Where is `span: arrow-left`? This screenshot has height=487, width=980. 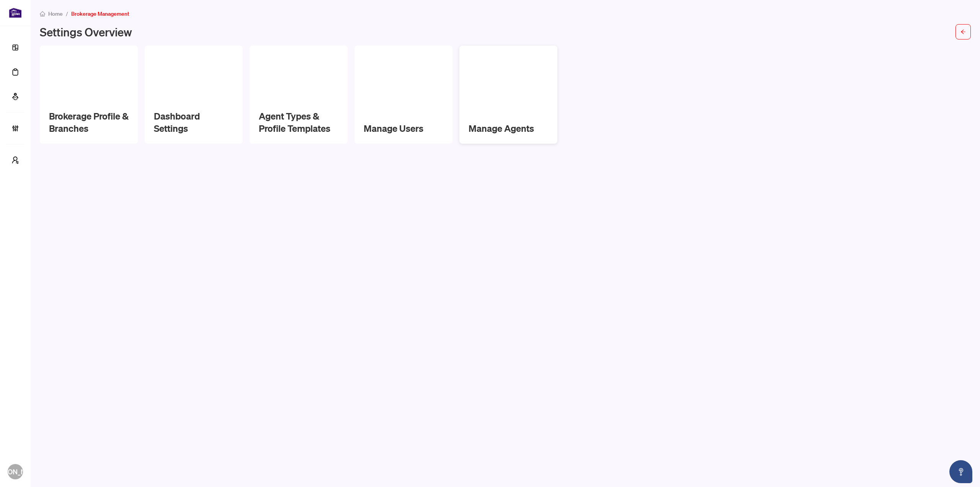
span: arrow-left is located at coordinates (963, 32).